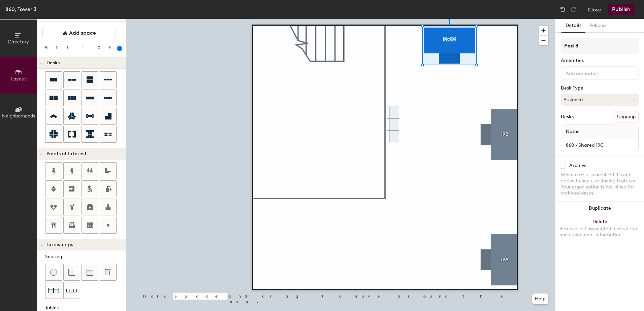 This screenshot has width=644, height=311. What do you see at coordinates (18, 42) in the screenshot?
I see `span: Directory` at bounding box center [18, 42].